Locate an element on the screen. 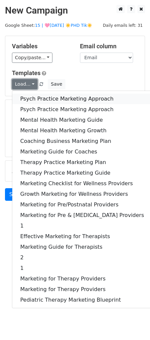 The height and width of the screenshot is (340, 150). a: Daily emails left: 31 is located at coordinates (122, 25).